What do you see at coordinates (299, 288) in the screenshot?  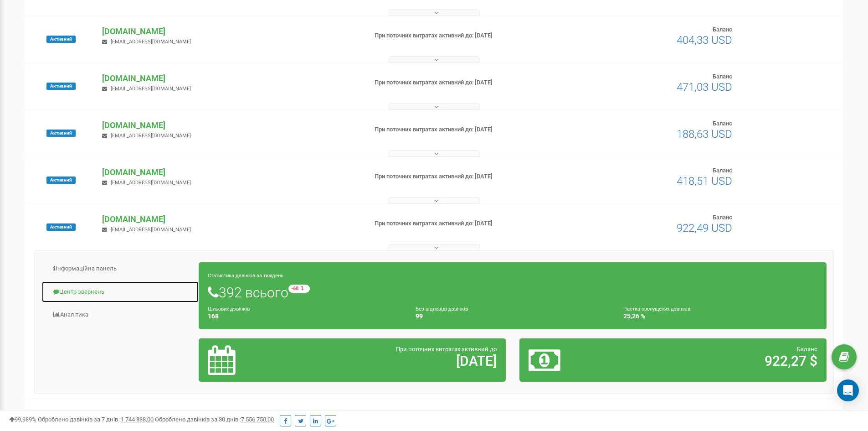 I see `small: -68` at bounding box center [299, 288].